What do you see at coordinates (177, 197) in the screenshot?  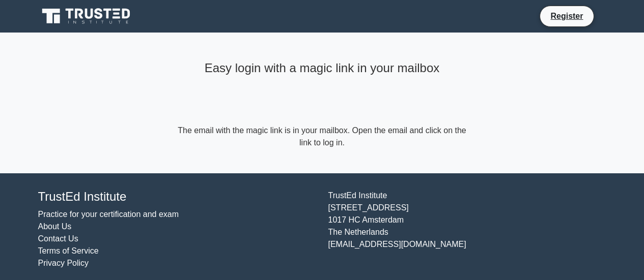 I see `h4: TrustEd Institute` at bounding box center [177, 197].